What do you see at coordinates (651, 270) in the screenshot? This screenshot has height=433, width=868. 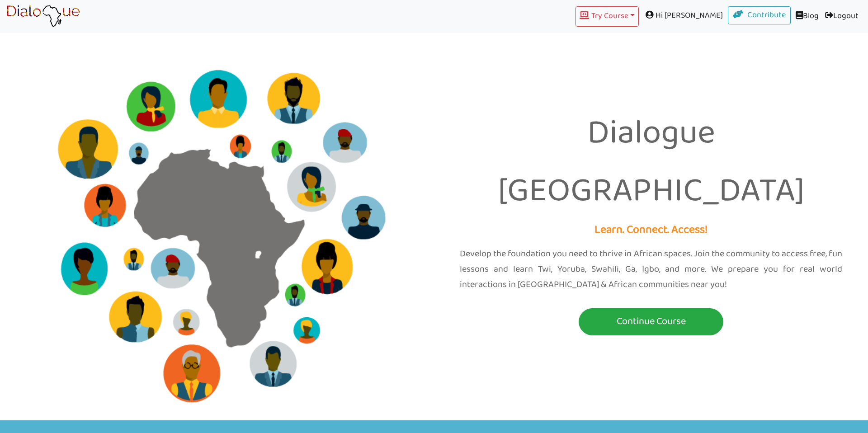 I see `p: Develop the foundation you need to thrive in African spaces. Join the community to access free, f...` at bounding box center [651, 270].